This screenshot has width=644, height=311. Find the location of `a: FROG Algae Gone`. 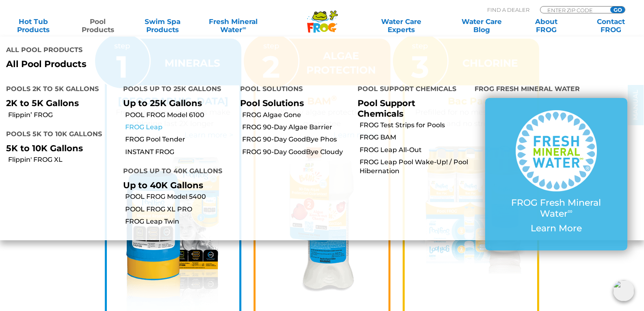

a: FROG Algae Gone is located at coordinates (297, 115).